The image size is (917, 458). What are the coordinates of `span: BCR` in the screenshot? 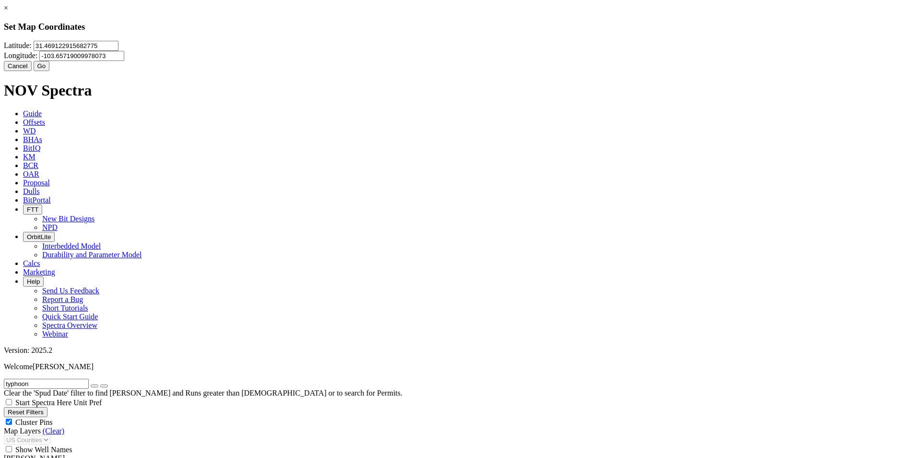 It's located at (31, 165).